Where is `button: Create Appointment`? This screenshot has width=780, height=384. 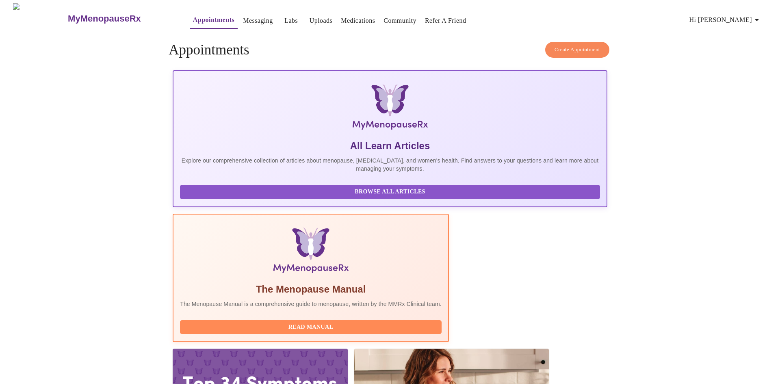
button: Create Appointment is located at coordinates (577, 50).